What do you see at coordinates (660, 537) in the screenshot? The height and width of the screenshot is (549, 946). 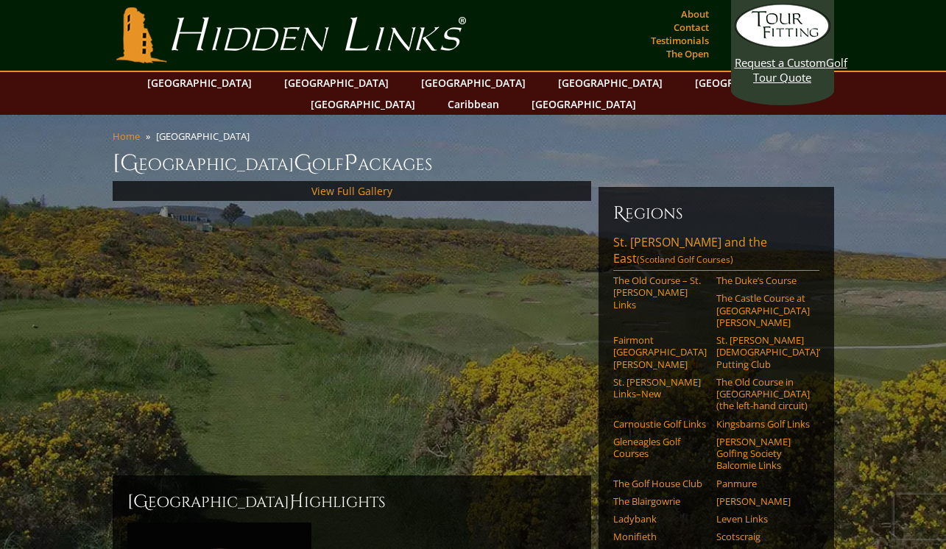 I see `a: Monifieth` at bounding box center [660, 537].